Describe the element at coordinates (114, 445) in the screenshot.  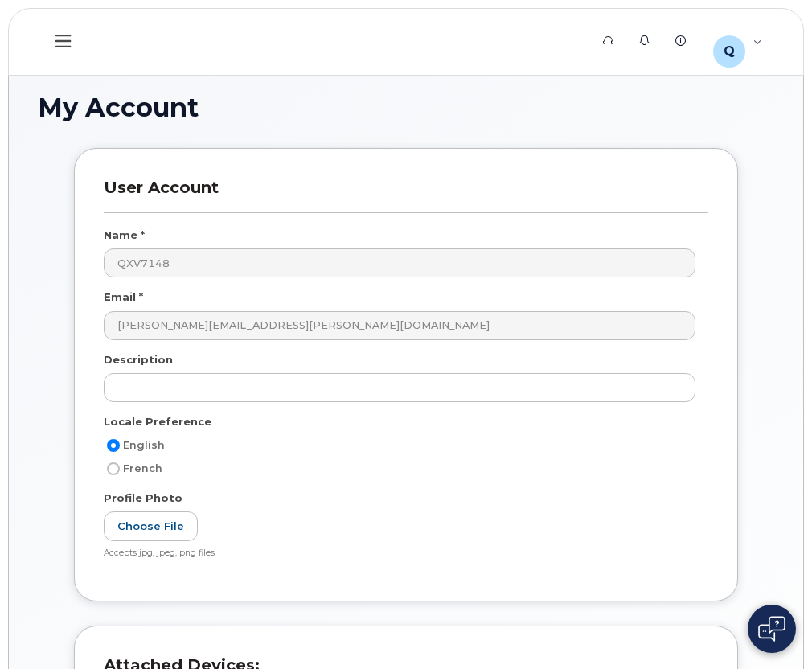
I see `input: English` at that location.